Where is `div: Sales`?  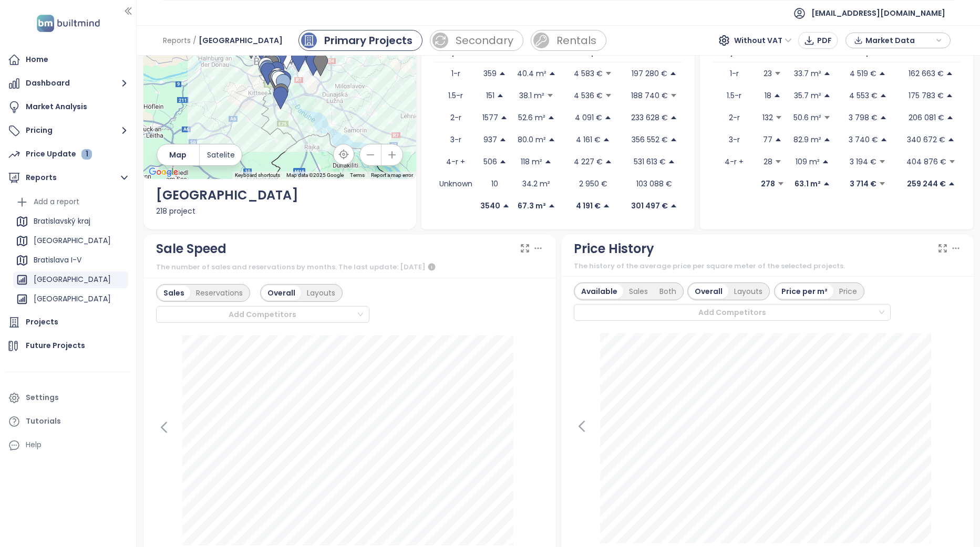 div: Sales is located at coordinates (174, 293).